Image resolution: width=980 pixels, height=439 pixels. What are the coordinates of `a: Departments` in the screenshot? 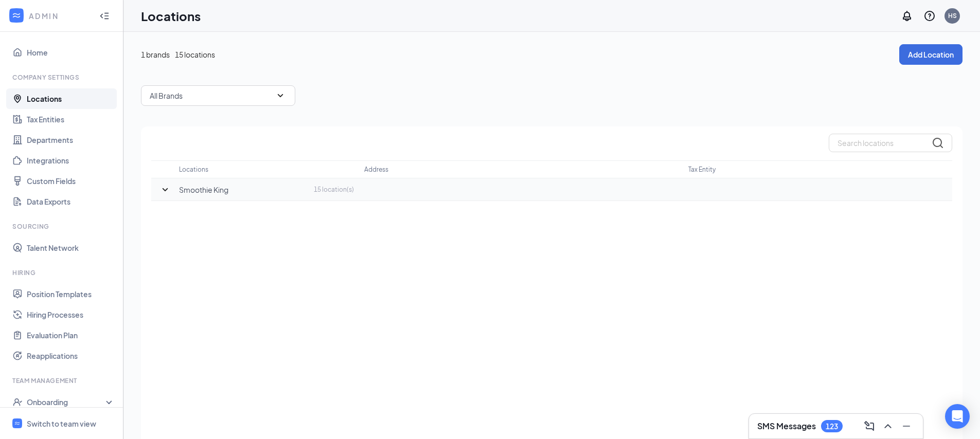 It's located at (70, 140).